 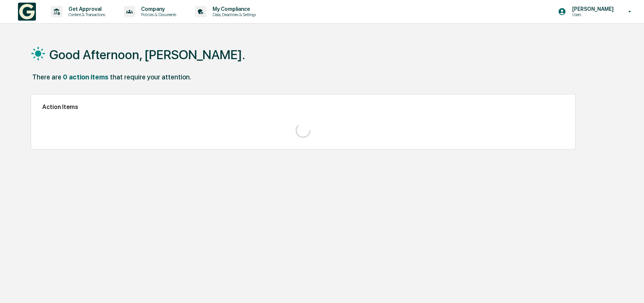 What do you see at coordinates (591, 15) in the screenshot?
I see `p: Users` at bounding box center [591, 15].